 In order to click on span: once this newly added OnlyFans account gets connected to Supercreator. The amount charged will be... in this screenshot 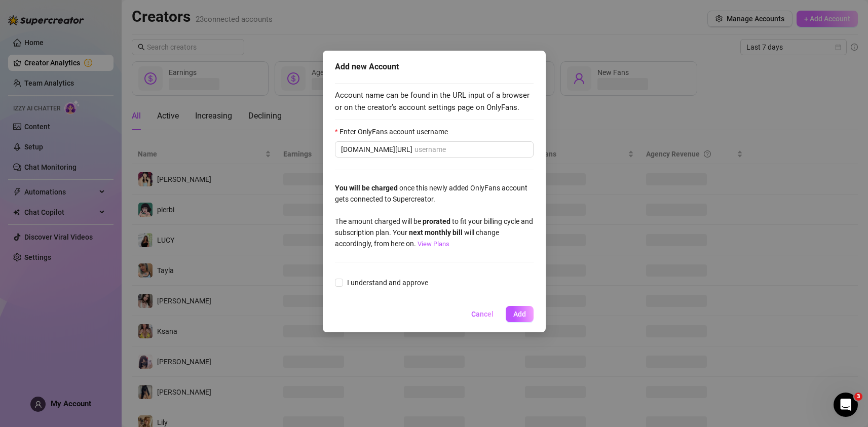, I will do `click(434, 216)`.